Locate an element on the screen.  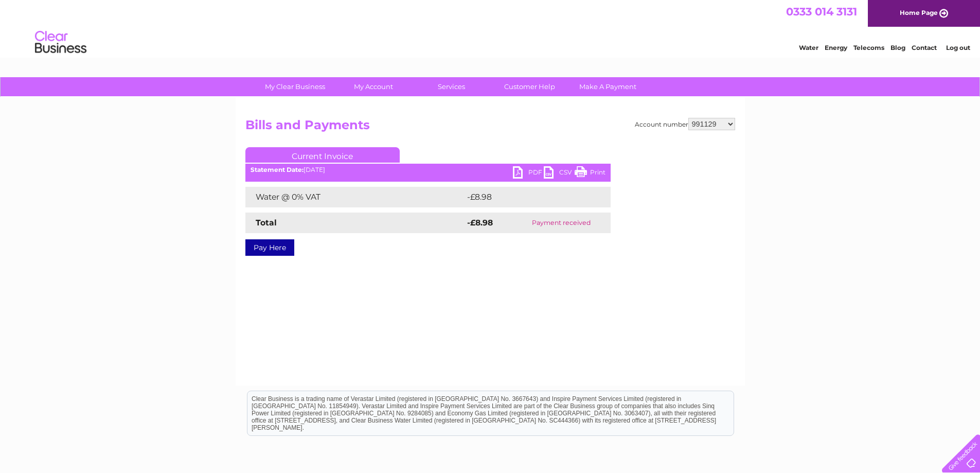
a: Make A Payment is located at coordinates (608, 86).